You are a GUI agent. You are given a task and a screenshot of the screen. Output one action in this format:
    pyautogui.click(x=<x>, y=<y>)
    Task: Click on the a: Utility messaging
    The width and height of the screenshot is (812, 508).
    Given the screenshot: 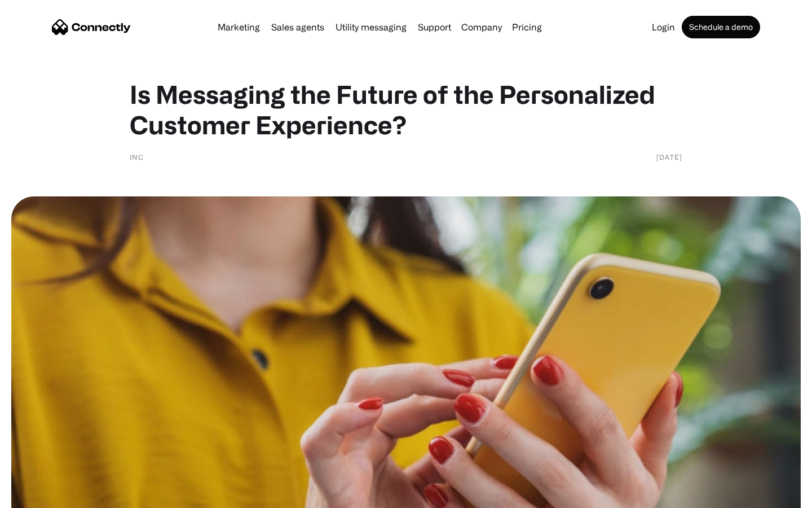 What is the action you would take?
    pyautogui.click(x=371, y=28)
    